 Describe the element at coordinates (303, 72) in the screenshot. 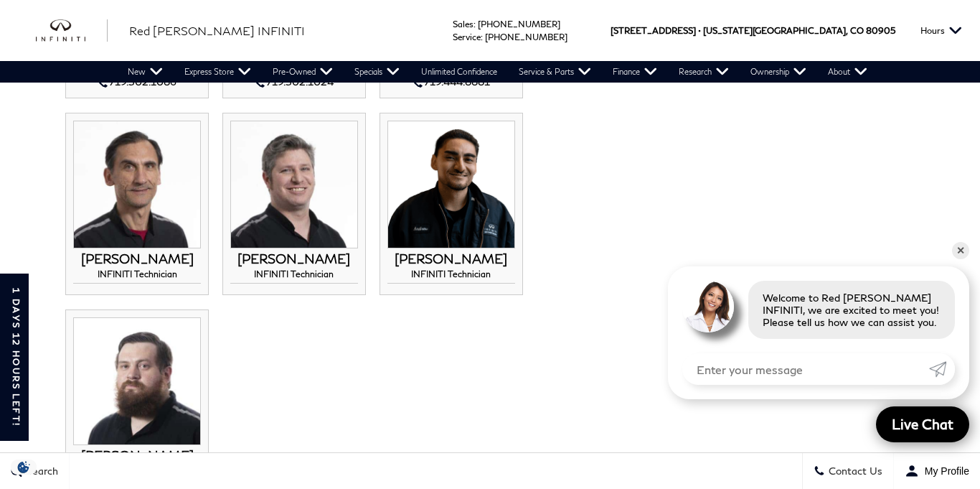

I see `a: Pre-Owned` at that location.